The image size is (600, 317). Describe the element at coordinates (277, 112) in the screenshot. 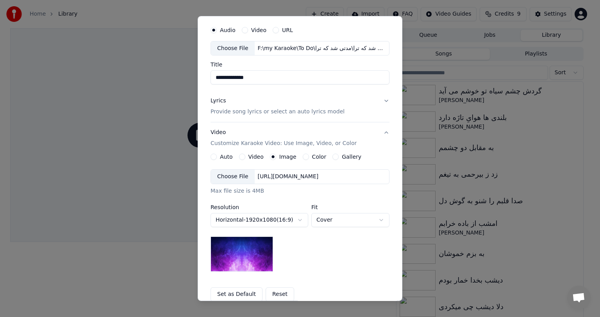

I see `p: Provide song lyrics or select an auto lyrics model` at that location.